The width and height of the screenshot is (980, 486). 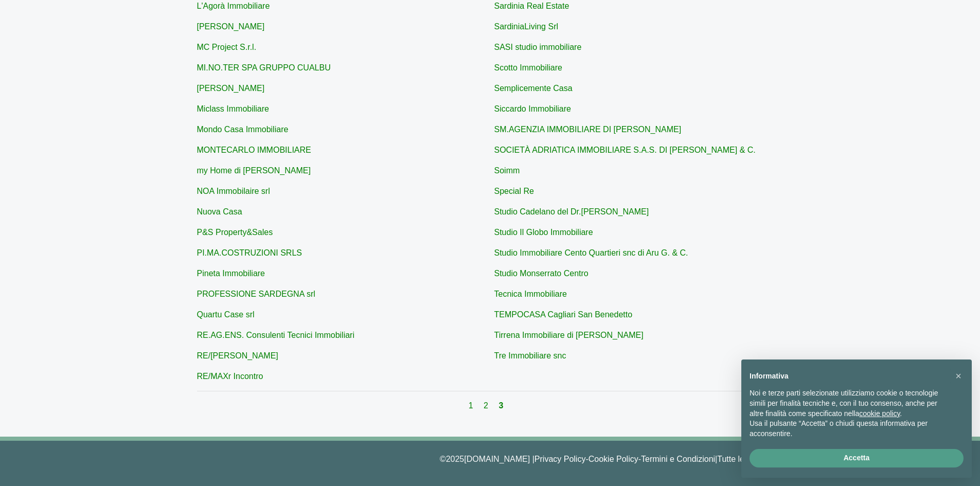 I want to click on a: Studio Il Globo Immobiliare, so click(x=544, y=232).